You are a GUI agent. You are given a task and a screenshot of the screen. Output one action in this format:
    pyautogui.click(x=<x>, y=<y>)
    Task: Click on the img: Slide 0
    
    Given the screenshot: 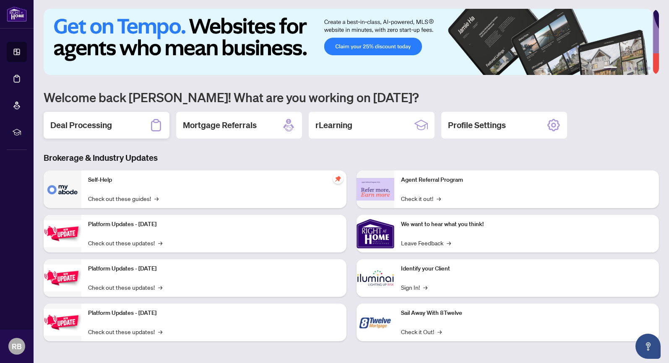 What is the action you would take?
    pyautogui.click(x=348, y=42)
    